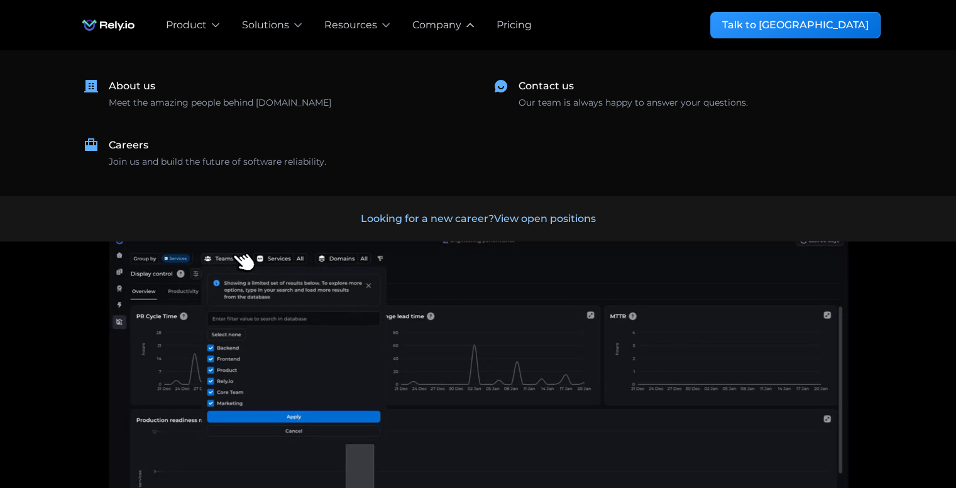 This screenshot has height=488, width=956. Describe the element at coordinates (546, 86) in the screenshot. I see `div: Contact us` at that location.